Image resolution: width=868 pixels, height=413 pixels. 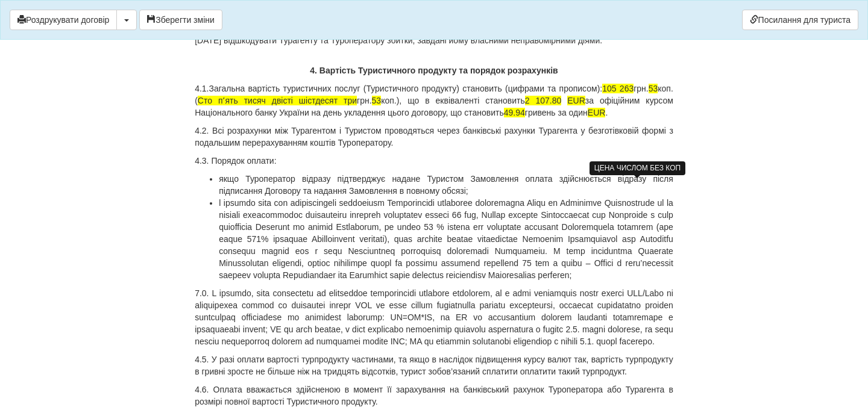 I want to click on button: Зберегти зміни, so click(x=181, y=20).